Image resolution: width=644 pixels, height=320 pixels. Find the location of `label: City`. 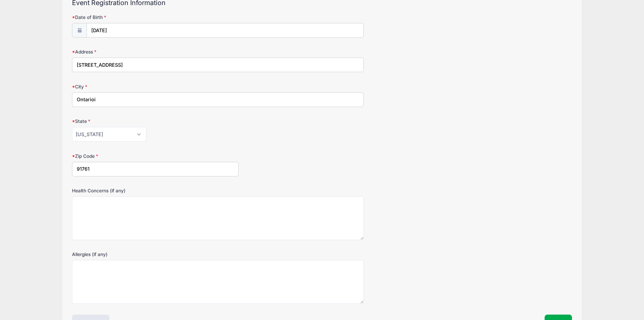

label: City is located at coordinates (155, 87).